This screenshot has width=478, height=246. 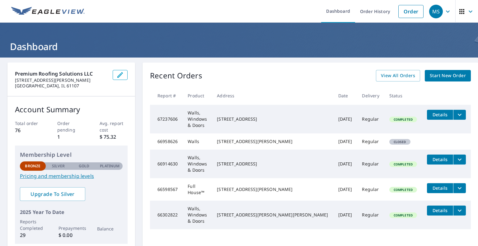 I want to click on td: Full House™, so click(x=197, y=189).